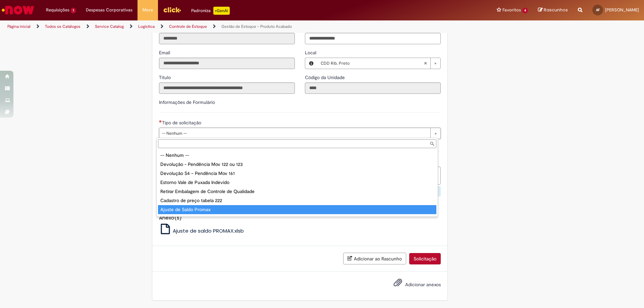 This screenshot has height=308, width=644. Describe the element at coordinates (297, 183) in the screenshot. I see `ul: Tipo de solicitação` at that location.